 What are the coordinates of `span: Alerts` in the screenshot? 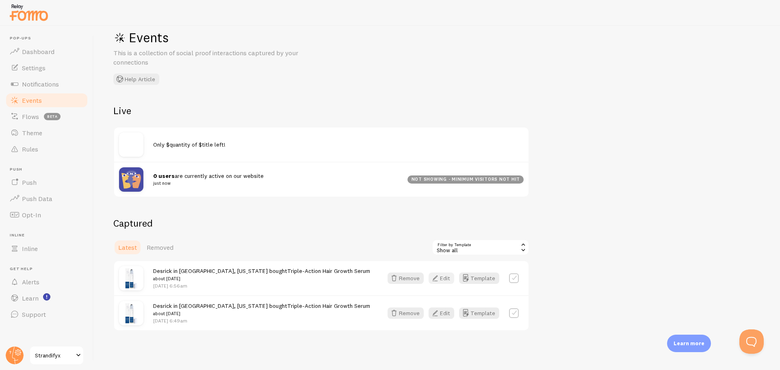 It's located at (30, 282).